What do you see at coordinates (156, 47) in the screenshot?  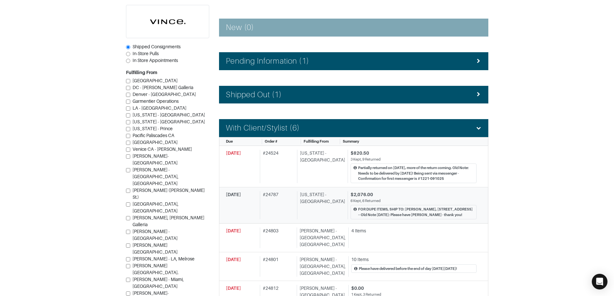 I see `span: Shipped Consignments` at bounding box center [156, 47].